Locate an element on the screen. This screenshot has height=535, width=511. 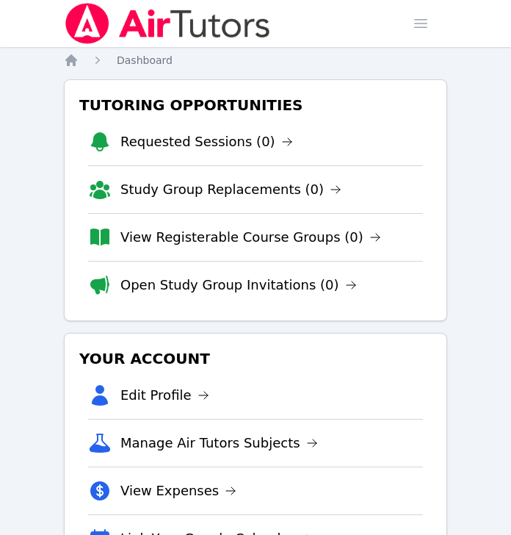
nav: Breadcrumb is located at coordinates (256, 60).